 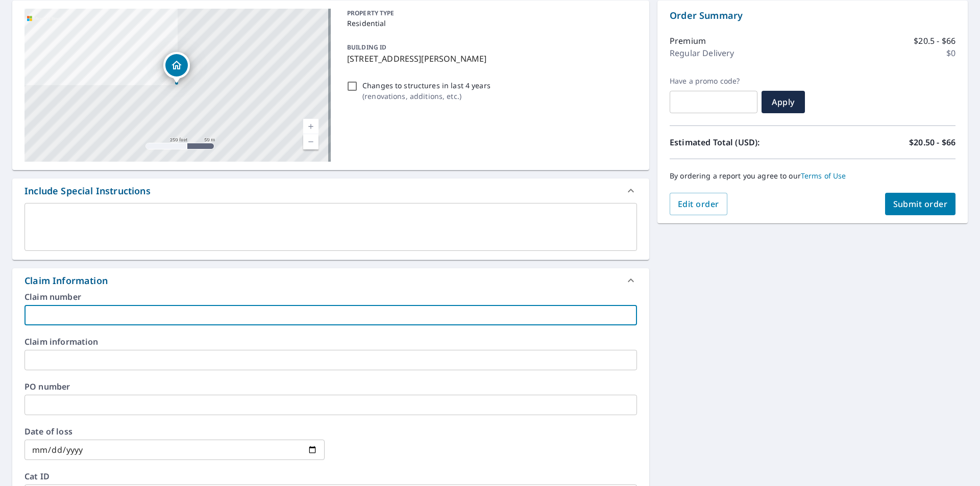 What do you see at coordinates (490, 14) in the screenshot?
I see `p: PROPERTY TYPE` at bounding box center [490, 14].